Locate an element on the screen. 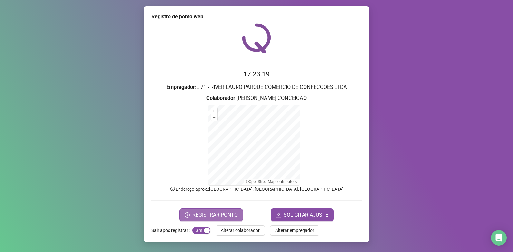  button: REGISTRAR PONTO is located at coordinates (211, 215).